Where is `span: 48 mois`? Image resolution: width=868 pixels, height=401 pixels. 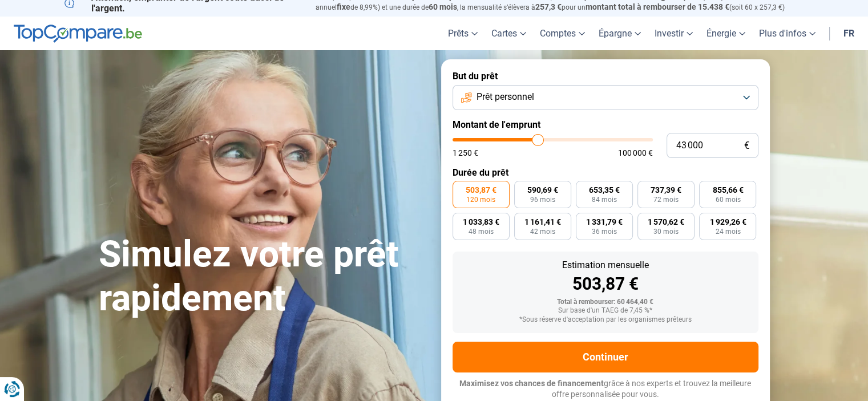 span: 48 mois is located at coordinates (481, 231).